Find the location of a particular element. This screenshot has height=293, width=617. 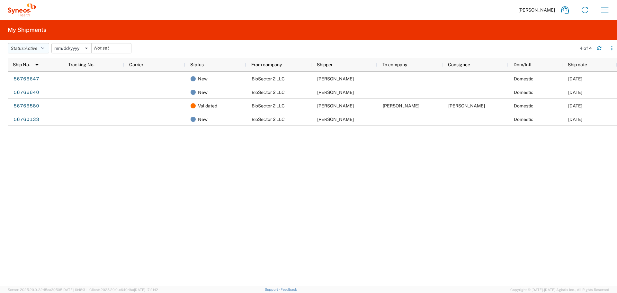

div: 4 of 4 is located at coordinates (586, 48).